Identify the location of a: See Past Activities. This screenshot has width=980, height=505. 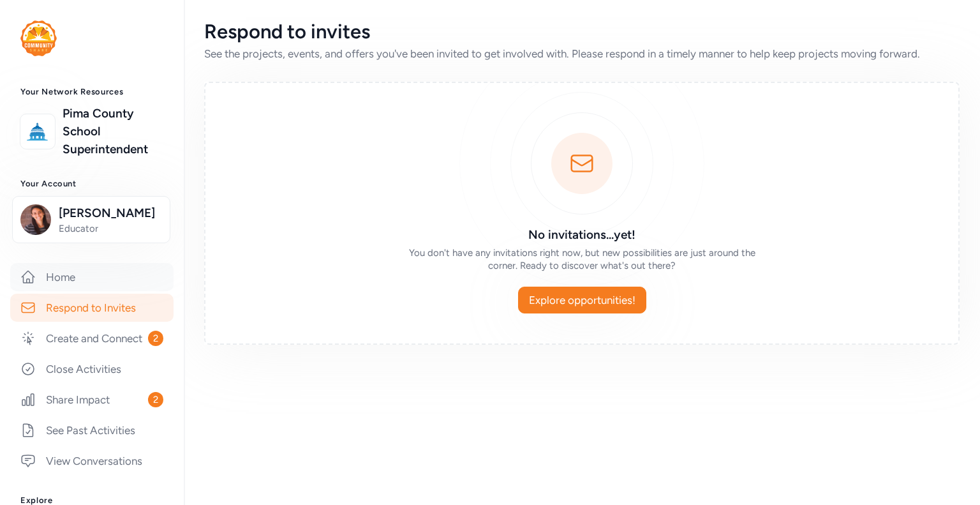
(92, 430).